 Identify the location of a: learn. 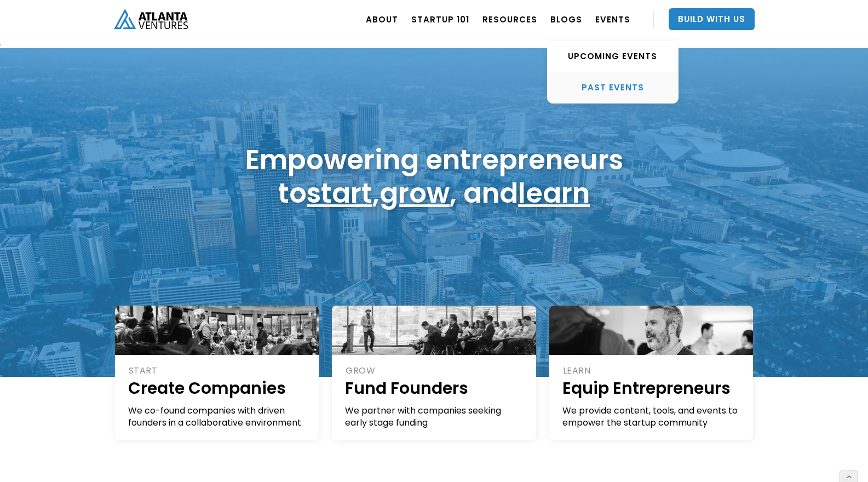
(554, 193).